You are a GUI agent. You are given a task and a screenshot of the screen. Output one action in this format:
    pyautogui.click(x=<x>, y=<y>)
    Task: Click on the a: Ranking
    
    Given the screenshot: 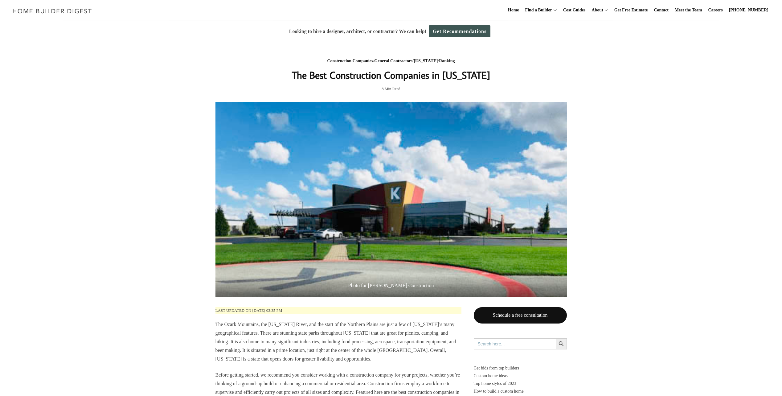 What is the action you would take?
    pyautogui.click(x=446, y=61)
    